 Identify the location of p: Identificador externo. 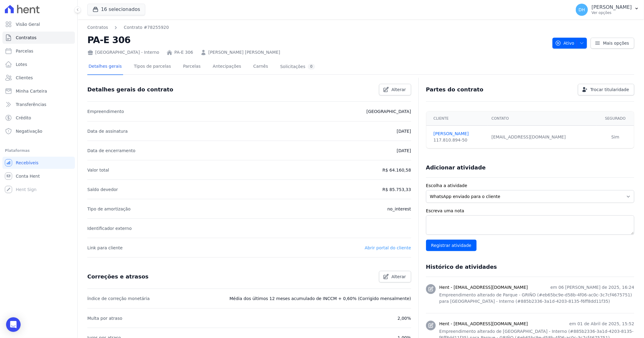
(109, 228).